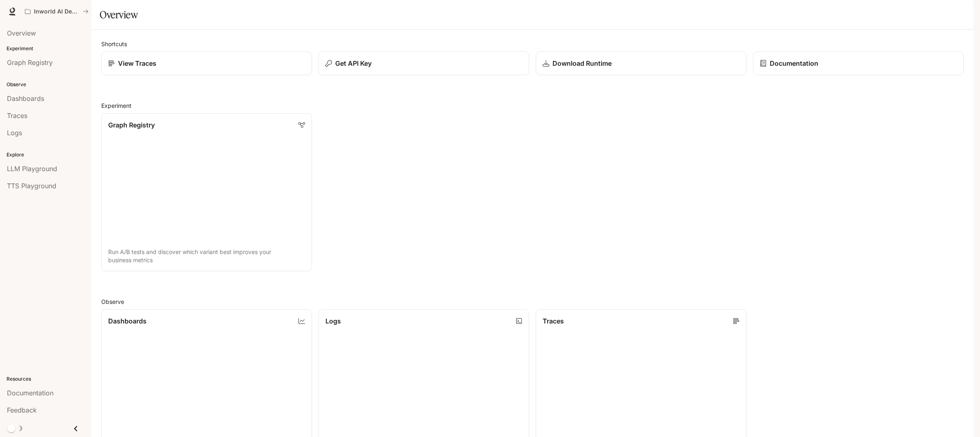 This screenshot has width=980, height=437. Describe the element at coordinates (57, 12) in the screenshot. I see `p: Inworld AI Demos` at that location.